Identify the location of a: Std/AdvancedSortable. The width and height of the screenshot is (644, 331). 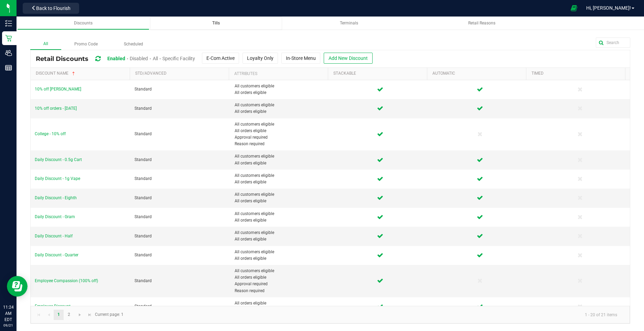
(181, 74).